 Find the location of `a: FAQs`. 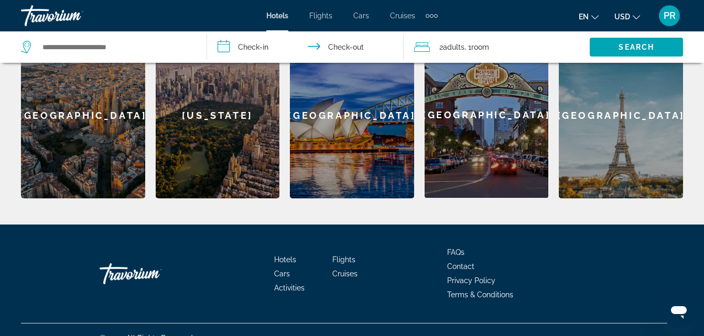

a: FAQs is located at coordinates (455, 253).